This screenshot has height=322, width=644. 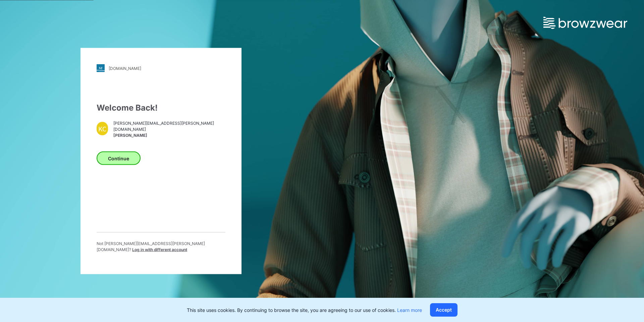 I want to click on span: Log in with different account, so click(x=160, y=249).